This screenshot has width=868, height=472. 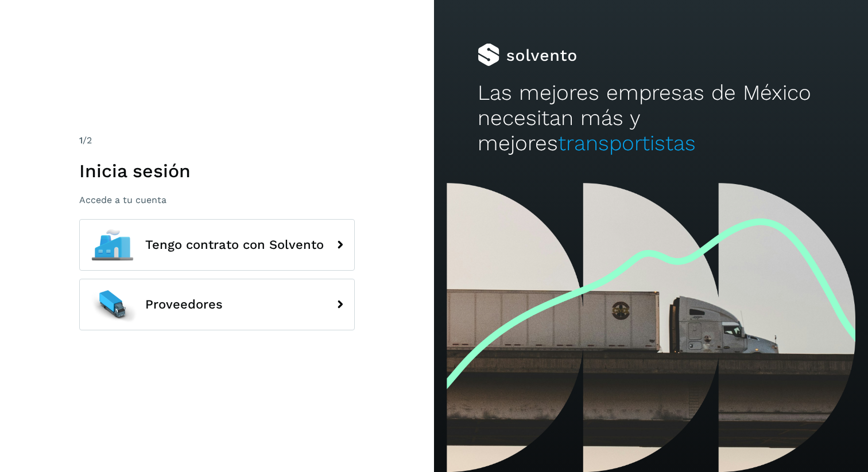 I want to click on span: 1, so click(x=81, y=140).